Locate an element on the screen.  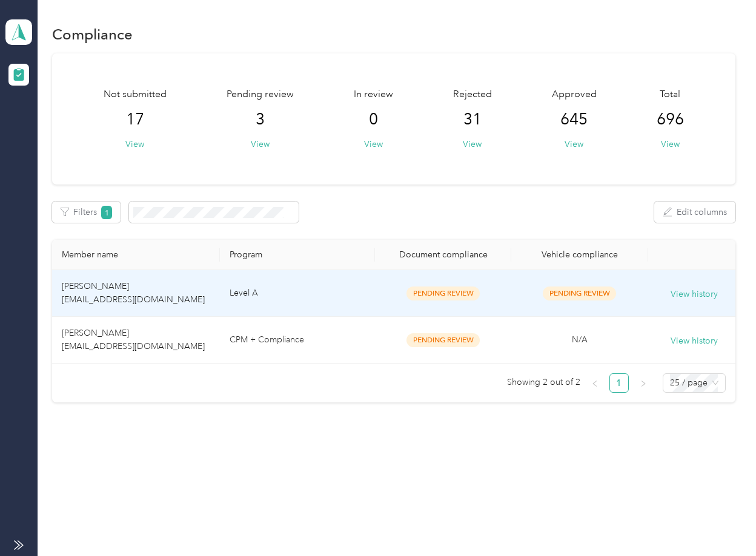
th: Program is located at coordinates (298, 255).